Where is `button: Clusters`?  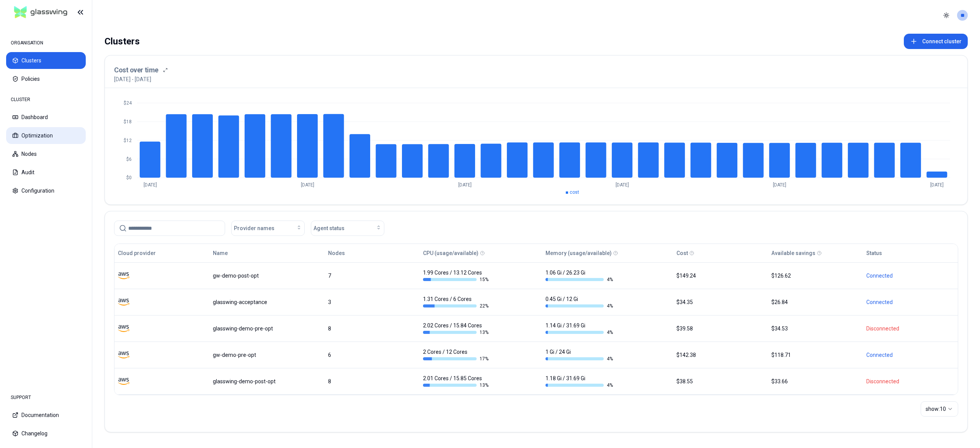
button: Clusters is located at coordinates (46, 60).